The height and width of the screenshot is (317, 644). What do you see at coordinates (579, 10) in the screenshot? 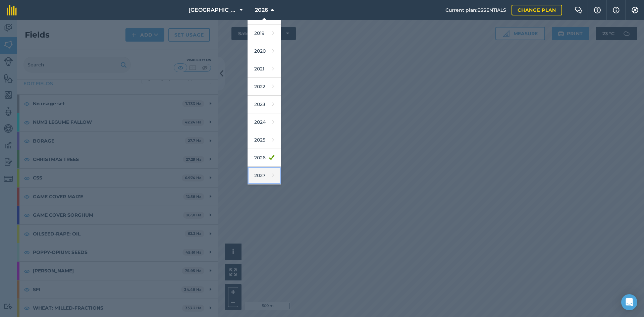
I see `img: Two speech bubbles overlapping with the left bubble in the forefront` at bounding box center [579, 10].